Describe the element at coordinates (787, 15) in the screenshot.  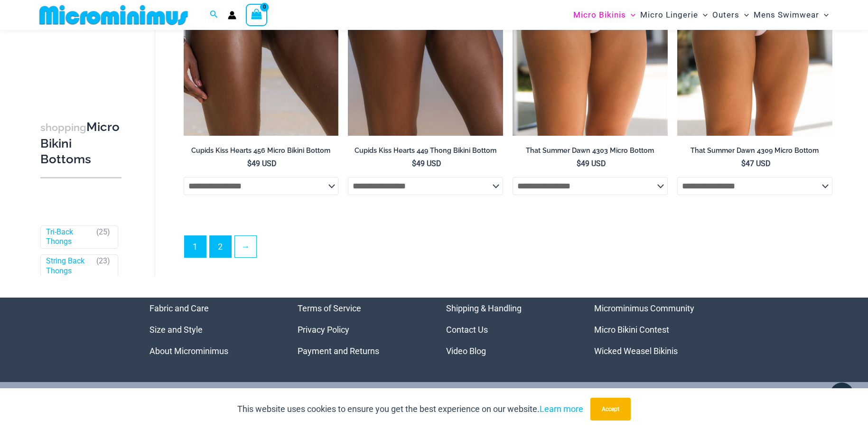
I see `span: Mens Swimwear` at that location.